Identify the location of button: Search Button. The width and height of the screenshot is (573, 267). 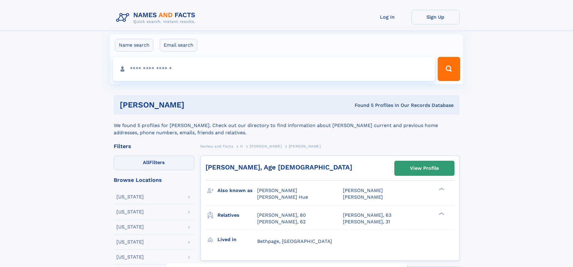
(449, 69).